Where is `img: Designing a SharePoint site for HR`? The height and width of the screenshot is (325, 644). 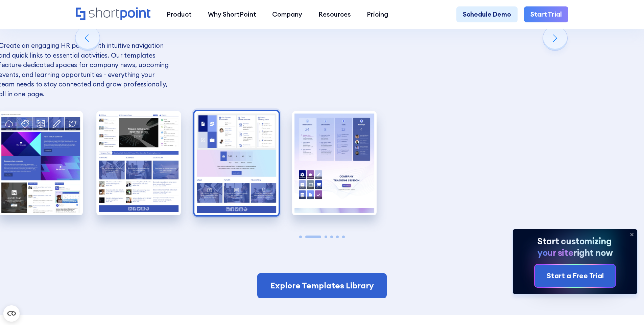 img: Designing a SharePoint site for HR is located at coordinates (138, 163).